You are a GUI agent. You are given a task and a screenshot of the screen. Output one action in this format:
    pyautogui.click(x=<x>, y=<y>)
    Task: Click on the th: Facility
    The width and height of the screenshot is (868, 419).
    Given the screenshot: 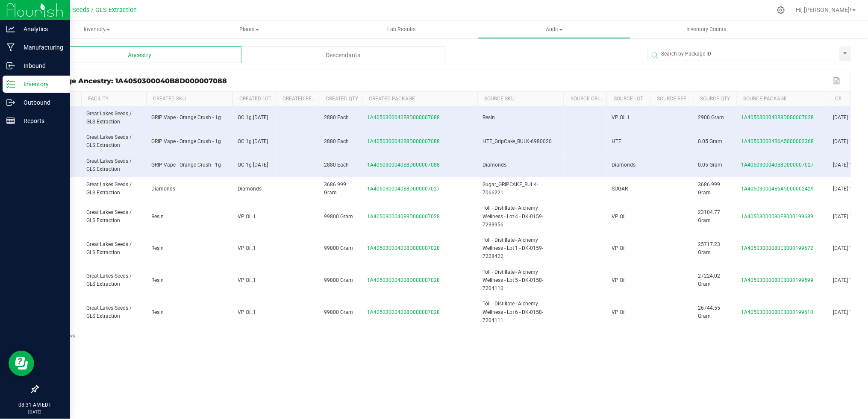 What is the action you would take?
    pyautogui.click(x=114, y=99)
    